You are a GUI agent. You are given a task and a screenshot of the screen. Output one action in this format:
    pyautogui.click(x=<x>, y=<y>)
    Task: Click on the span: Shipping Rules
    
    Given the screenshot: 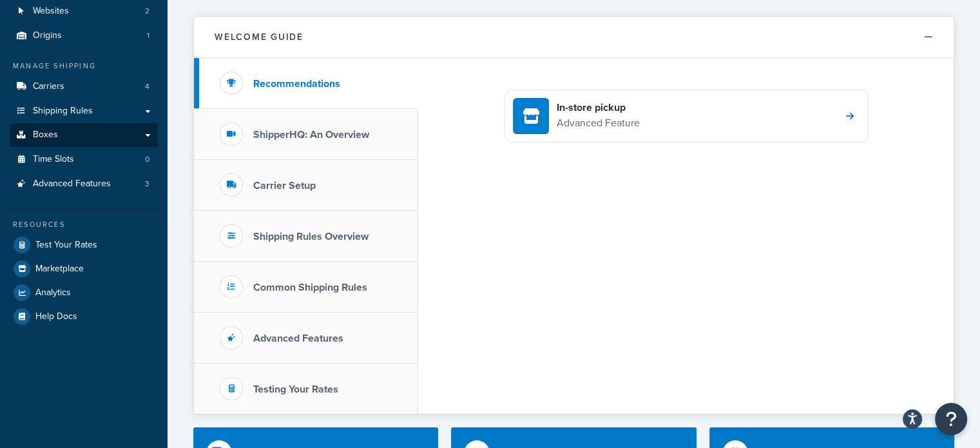 What is the action you would take?
    pyautogui.click(x=63, y=111)
    